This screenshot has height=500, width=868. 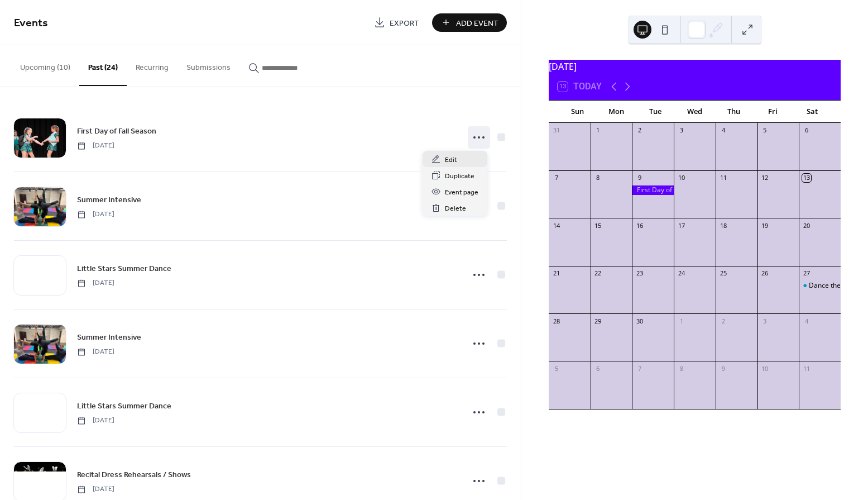 What do you see at coordinates (616, 112) in the screenshot?
I see `div: Mon` at bounding box center [616, 112].